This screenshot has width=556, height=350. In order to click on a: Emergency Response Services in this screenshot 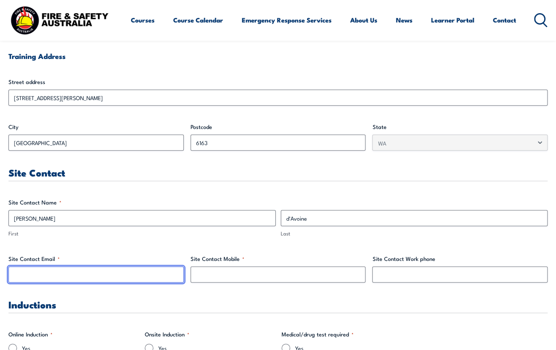, I will do `click(287, 20)`.